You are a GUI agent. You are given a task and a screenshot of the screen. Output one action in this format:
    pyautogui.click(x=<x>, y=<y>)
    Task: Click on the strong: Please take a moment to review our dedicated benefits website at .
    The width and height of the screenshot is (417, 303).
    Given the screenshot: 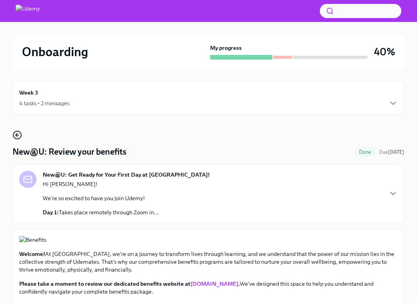 What is the action you would take?
    pyautogui.click(x=129, y=284)
    